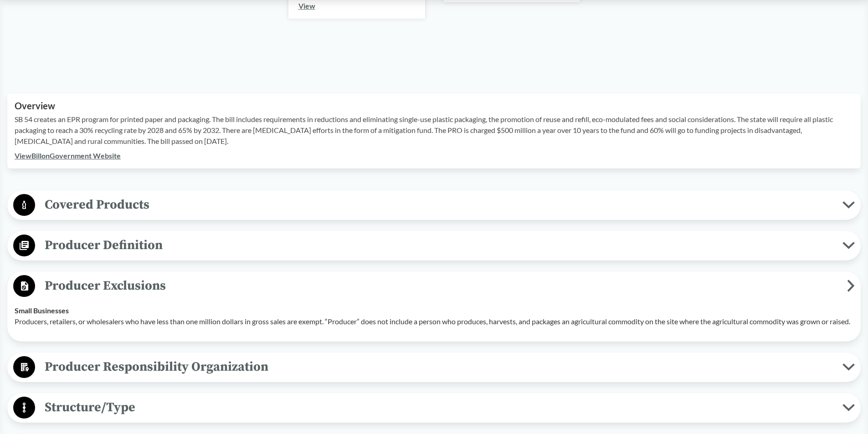  What do you see at coordinates (306, 6) in the screenshot?
I see `a: View` at bounding box center [306, 6].